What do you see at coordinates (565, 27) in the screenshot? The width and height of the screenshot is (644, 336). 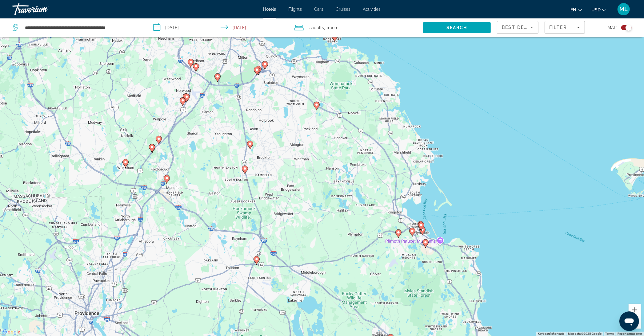 I see `button: Filters` at bounding box center [565, 27].